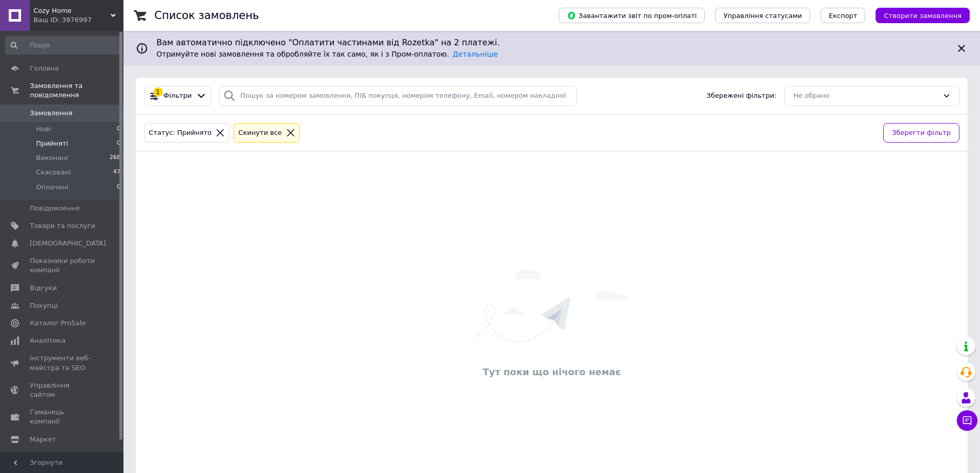 The height and width of the screenshot is (473, 980). Describe the element at coordinates (76, 90) in the screenshot. I see `span: Замовлення та повідомлення` at that location.